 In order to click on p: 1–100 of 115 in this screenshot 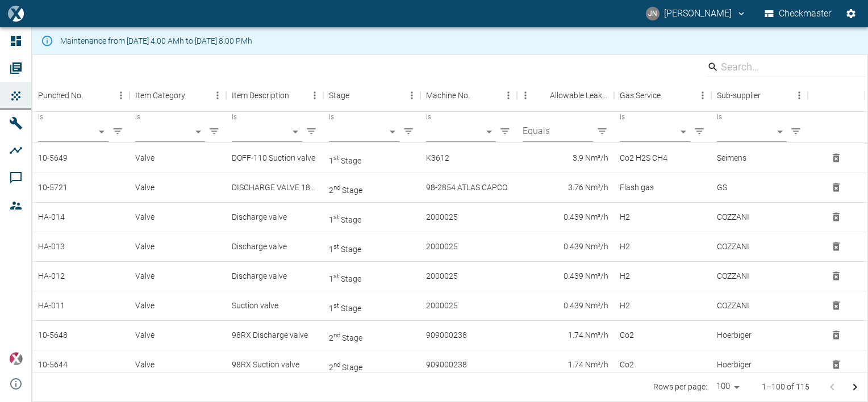, I will do `click(786, 387)`.